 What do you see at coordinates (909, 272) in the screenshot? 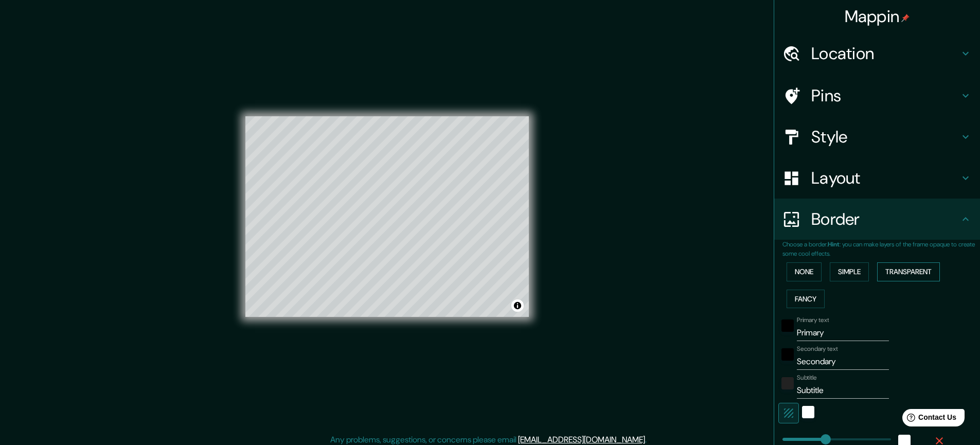
I see `button: Transparent` at bounding box center [909, 272].